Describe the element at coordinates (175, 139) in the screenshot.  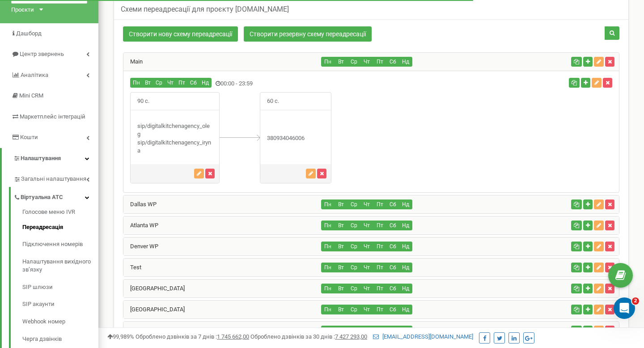
I see `div: sip/digitalkitchenagency_oleg sip/digitalkitchenagency_iryna` at that location.